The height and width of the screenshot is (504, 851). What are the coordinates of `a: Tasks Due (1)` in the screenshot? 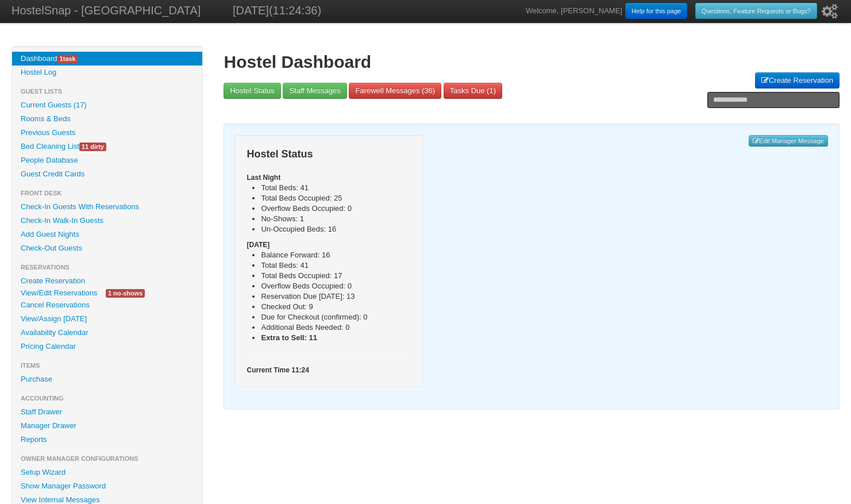 It's located at (473, 91).